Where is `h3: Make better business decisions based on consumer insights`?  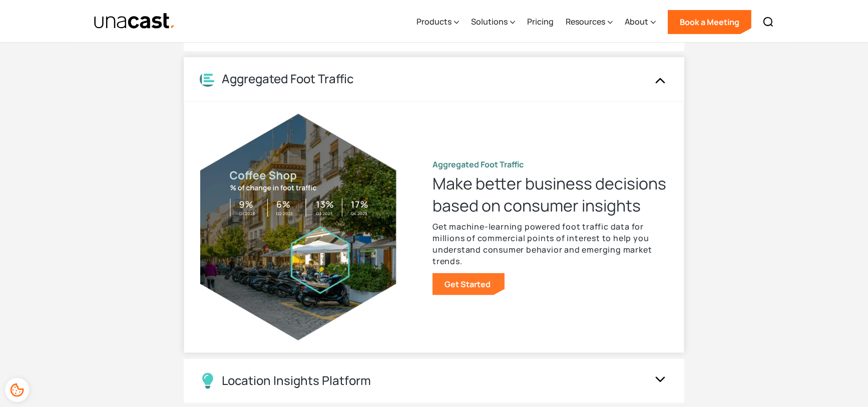 h3: Make better business decisions based on consumer insights is located at coordinates (550, 195).